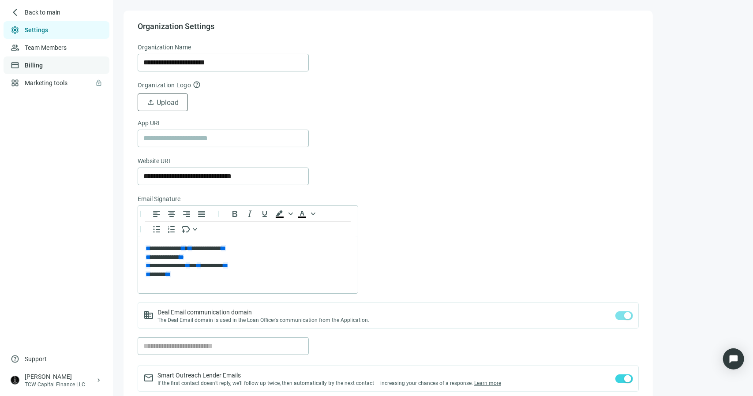 The height and width of the screenshot is (396, 753). I want to click on body: Rich Text Area. Press ALT-0 for help., so click(110, 24).